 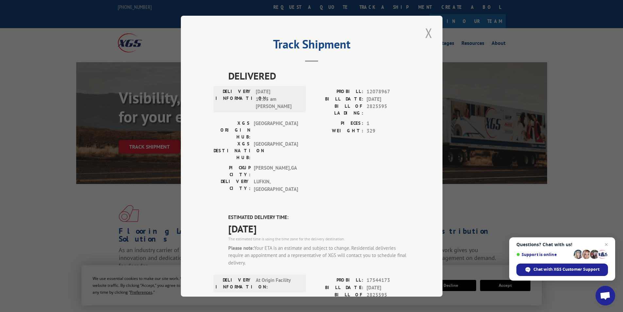 I want to click on div: The estimated time is using the time zone for the delivery destination., so click(x=319, y=238).